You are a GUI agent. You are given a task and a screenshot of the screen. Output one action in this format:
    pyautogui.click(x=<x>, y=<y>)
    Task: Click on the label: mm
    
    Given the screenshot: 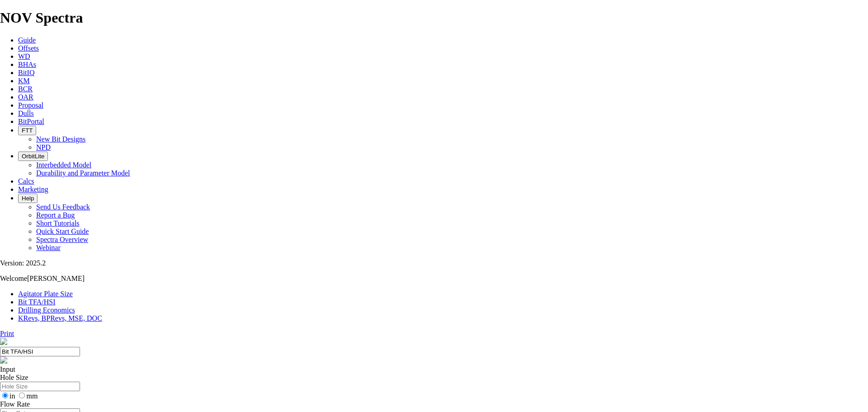 What is the action you would take?
    pyautogui.click(x=27, y=396)
    